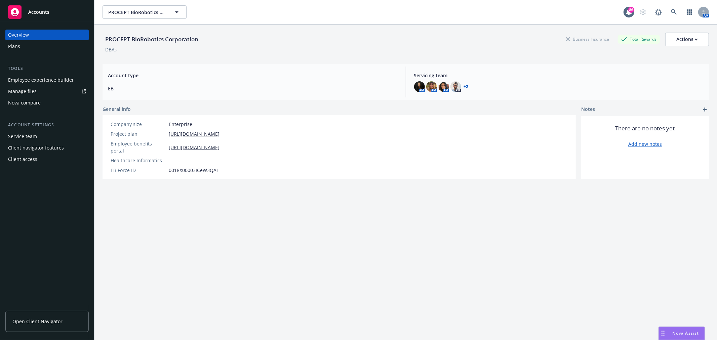 This screenshot has width=717, height=340. Describe the element at coordinates (47, 12) in the screenshot. I see `a: Accounts` at that location.